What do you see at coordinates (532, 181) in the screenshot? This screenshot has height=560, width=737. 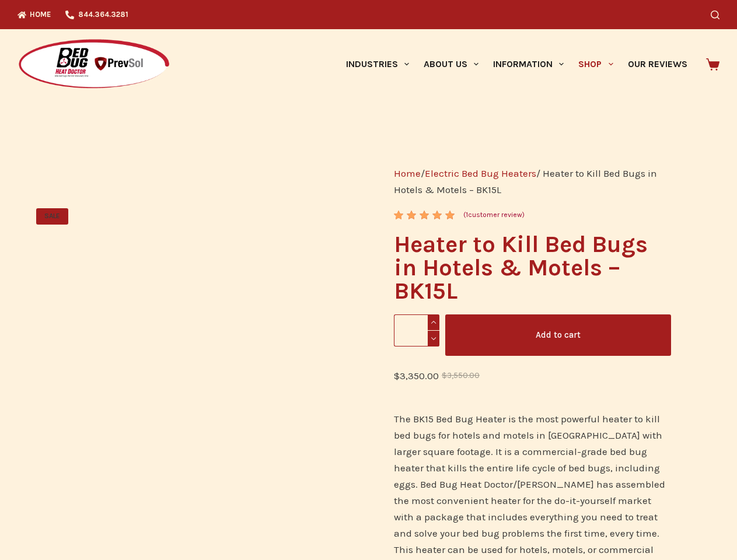 I see `nav: Breadcrumb` at bounding box center [532, 181].